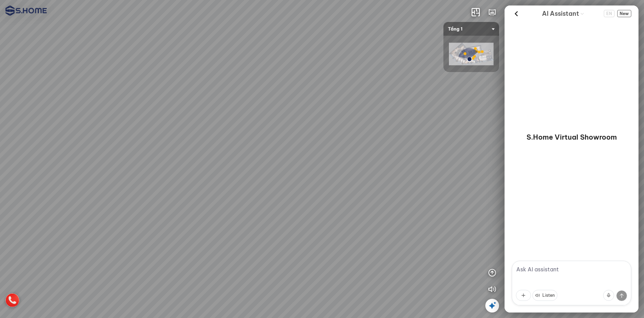  What do you see at coordinates (472, 54) in the screenshot?
I see `img: shome_ha_dong_l_ZJLELUXWZUJH.png` at bounding box center [472, 54].